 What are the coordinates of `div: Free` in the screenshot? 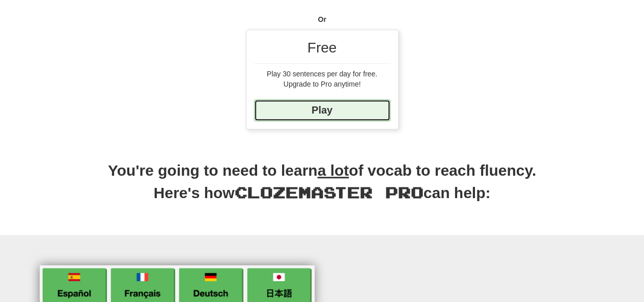 It's located at (323, 50).